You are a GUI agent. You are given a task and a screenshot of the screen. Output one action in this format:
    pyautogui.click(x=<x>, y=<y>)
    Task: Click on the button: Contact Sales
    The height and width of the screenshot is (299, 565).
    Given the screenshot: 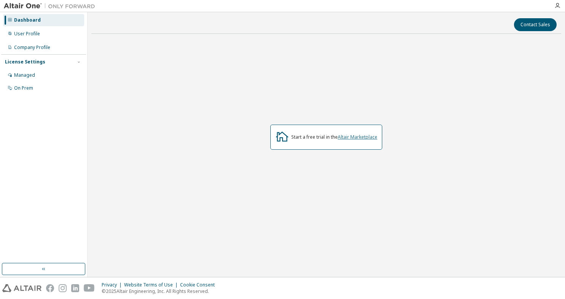 What is the action you would take?
    pyautogui.click(x=535, y=25)
    